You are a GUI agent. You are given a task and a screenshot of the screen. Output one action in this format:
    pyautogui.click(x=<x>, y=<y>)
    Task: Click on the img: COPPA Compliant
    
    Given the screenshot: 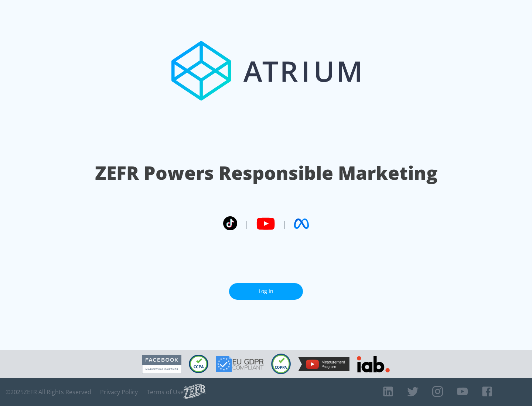 What is the action you would take?
    pyautogui.click(x=281, y=364)
    